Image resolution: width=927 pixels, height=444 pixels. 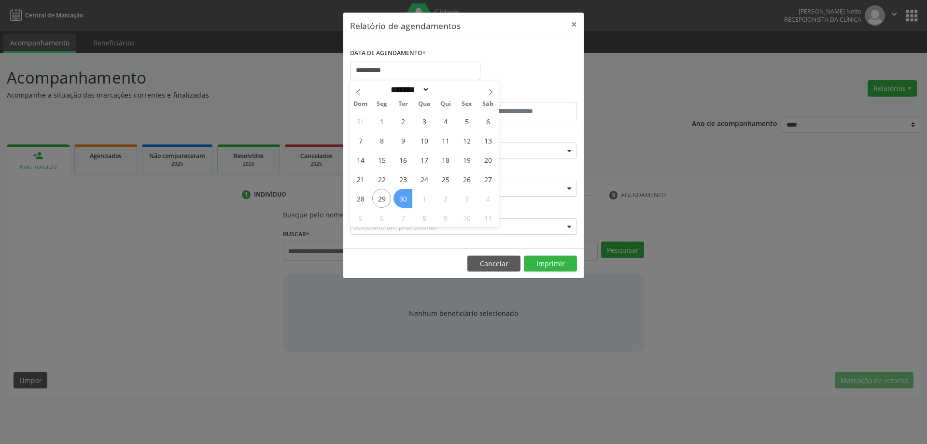 What do you see at coordinates (424, 217) in the screenshot?
I see `span: Outubro 8, 2025` at bounding box center [424, 217].